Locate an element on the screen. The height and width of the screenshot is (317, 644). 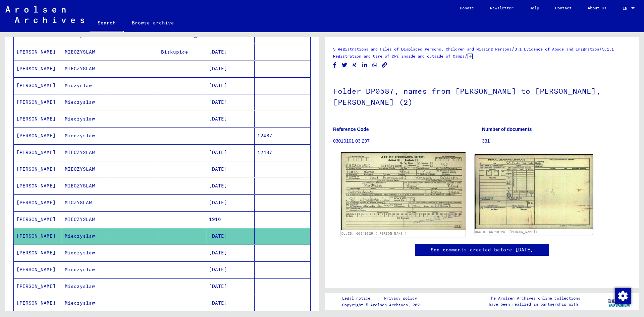
p: Copyright © Arolsen Archives, 2021 is located at coordinates (383, 305).